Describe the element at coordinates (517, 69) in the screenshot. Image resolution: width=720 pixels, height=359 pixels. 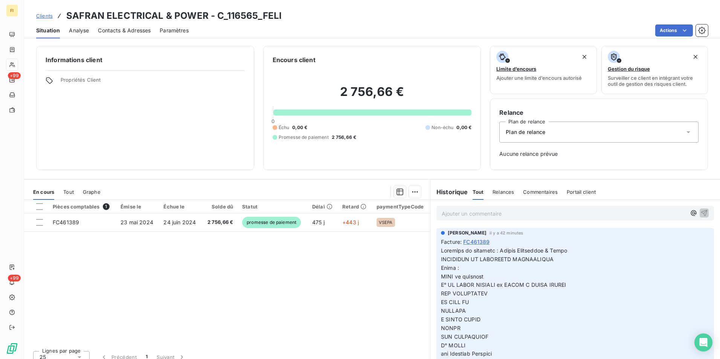
I see `span: Limite d’encours` at that location.